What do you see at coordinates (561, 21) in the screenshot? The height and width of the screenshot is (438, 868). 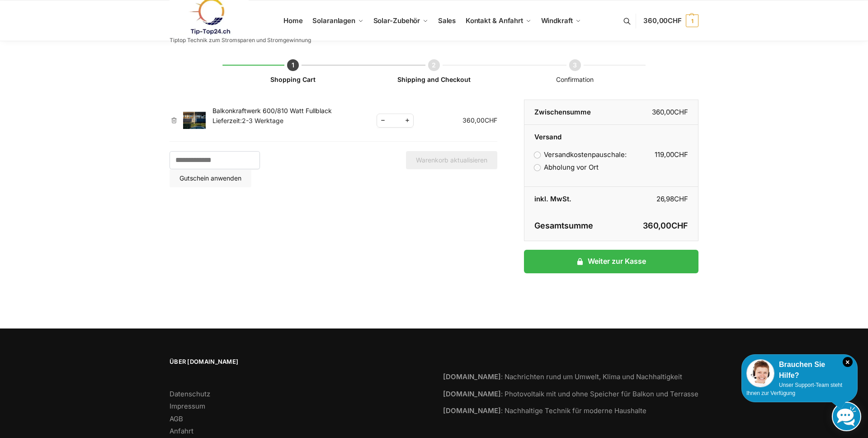 I see `a: Windkraft` at bounding box center [561, 21].